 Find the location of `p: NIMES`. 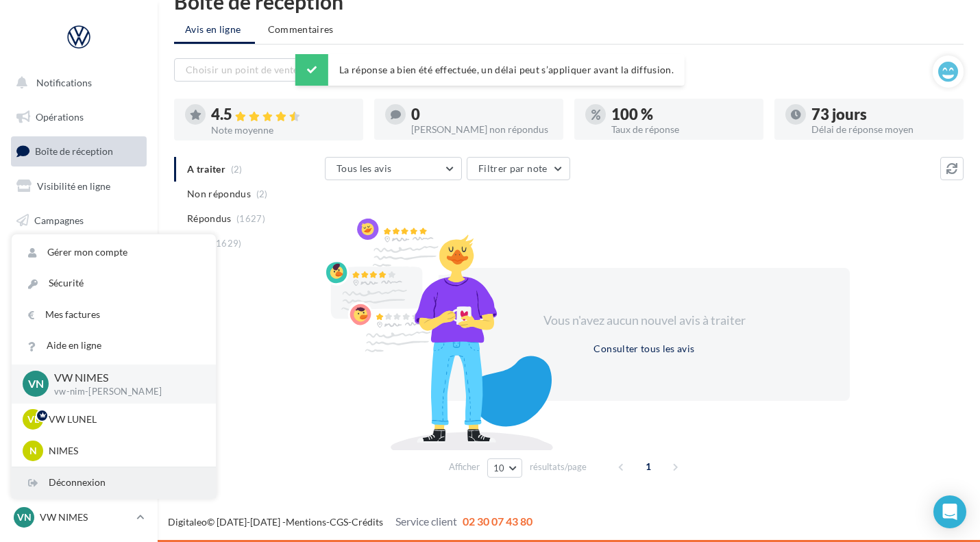

p: NIMES is located at coordinates (124, 451).